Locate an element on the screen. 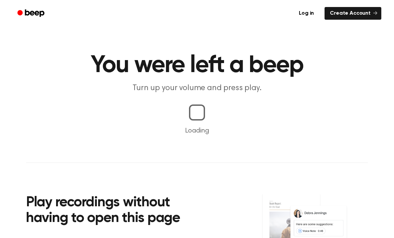 The width and height of the screenshot is (394, 238). p: Turn up your volume and press play. is located at coordinates (197, 88).